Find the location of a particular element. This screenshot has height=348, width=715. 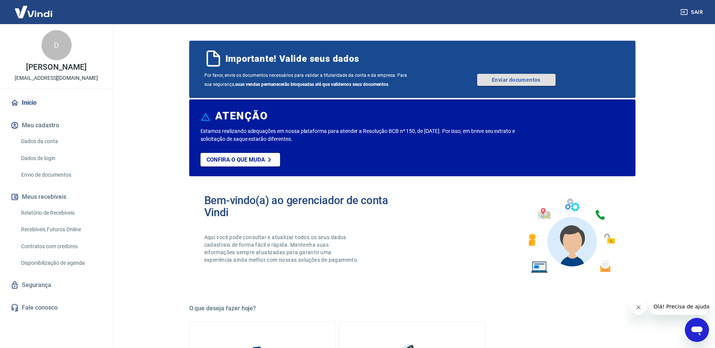

img: Imagem de um avatar masculino com diversos icones exemplificando as funcionalidades do gerenciado... is located at coordinates (571, 236).